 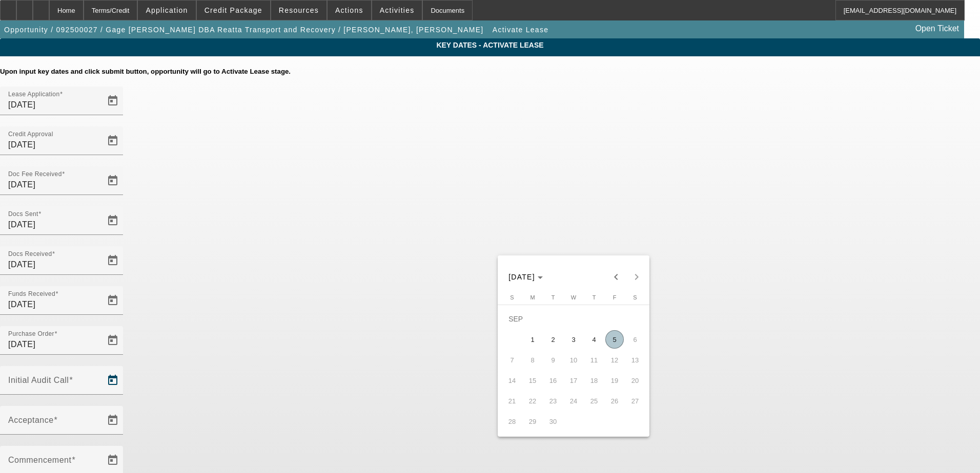 What do you see at coordinates (512, 360) in the screenshot?
I see `button: September 7, 2025` at bounding box center [512, 360].